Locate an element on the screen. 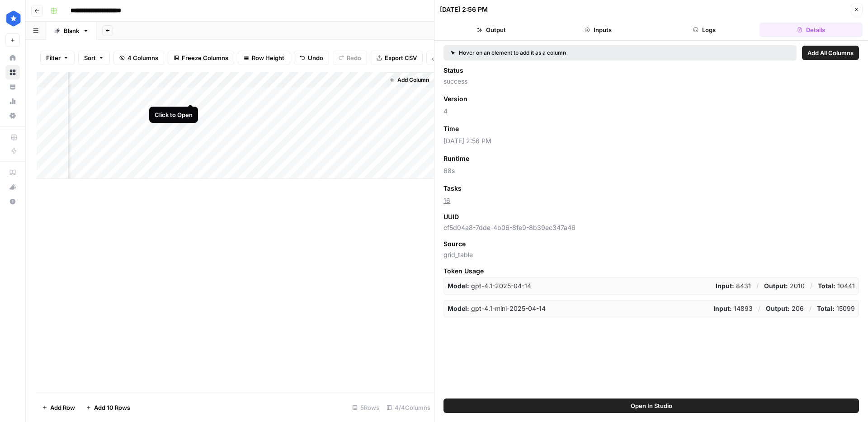  button: Logs is located at coordinates (705, 29).